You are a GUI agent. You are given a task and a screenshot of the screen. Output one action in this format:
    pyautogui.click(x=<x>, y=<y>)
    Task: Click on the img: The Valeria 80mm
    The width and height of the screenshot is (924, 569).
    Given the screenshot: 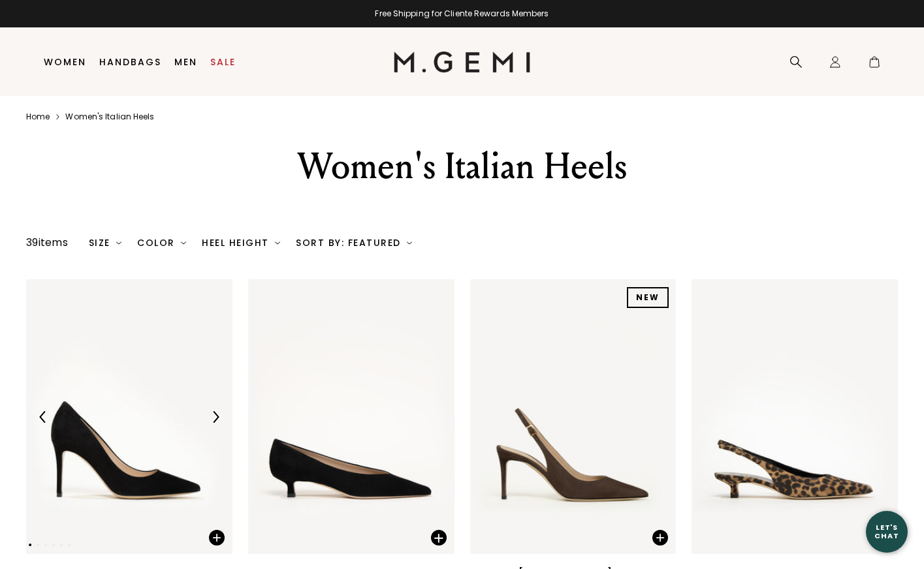 What is the action you would take?
    pyautogui.click(x=573, y=416)
    